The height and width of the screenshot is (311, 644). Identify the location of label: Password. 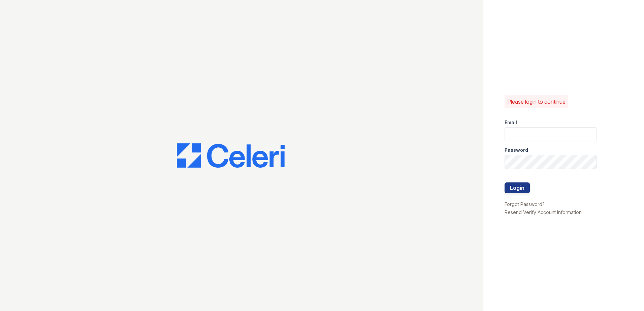
(516, 150).